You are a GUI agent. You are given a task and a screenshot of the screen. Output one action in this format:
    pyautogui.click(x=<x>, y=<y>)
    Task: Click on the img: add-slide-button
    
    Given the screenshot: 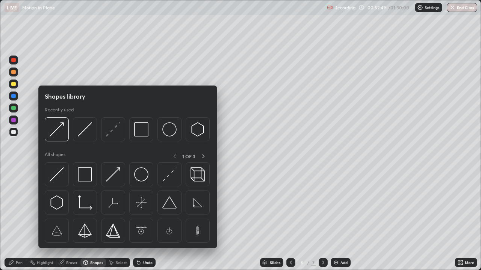 What is the action you would take?
    pyautogui.click(x=336, y=263)
    